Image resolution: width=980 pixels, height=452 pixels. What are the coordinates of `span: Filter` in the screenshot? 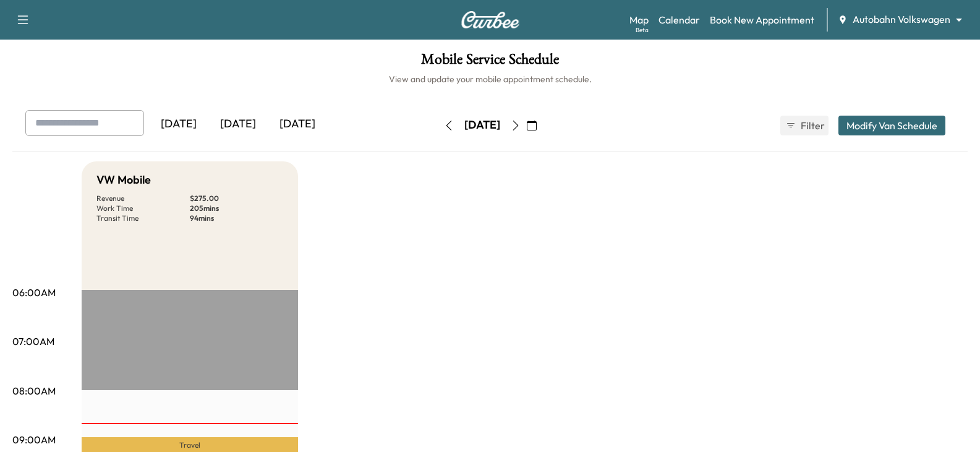 It's located at (812, 126).